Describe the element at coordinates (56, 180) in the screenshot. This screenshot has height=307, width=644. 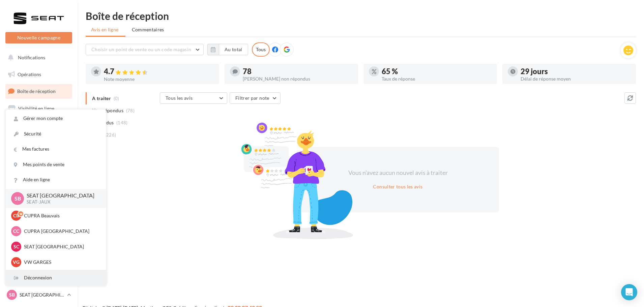
I see `a: Aide en ligne` at that location.